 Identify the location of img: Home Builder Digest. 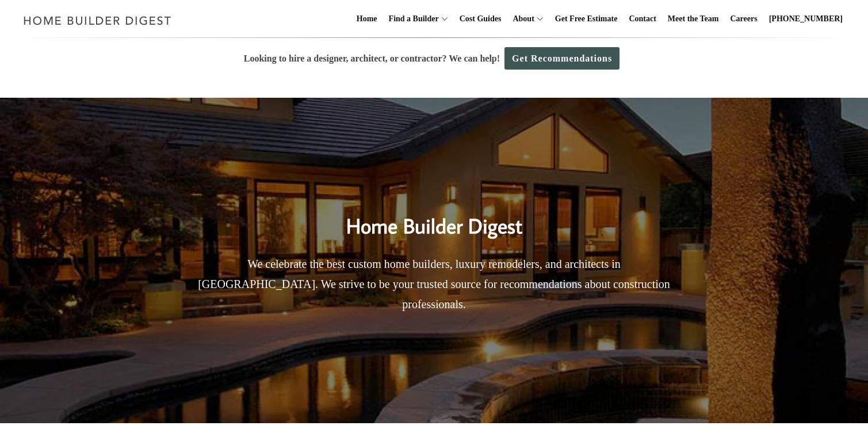
(98, 20).